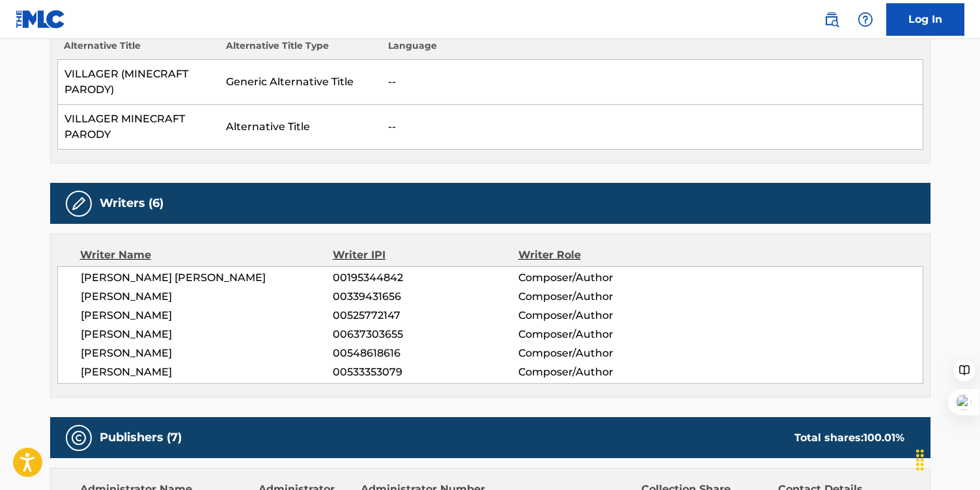 The width and height of the screenshot is (980, 490). What do you see at coordinates (138, 49) in the screenshot?
I see `th: Alternative Title` at bounding box center [138, 49].